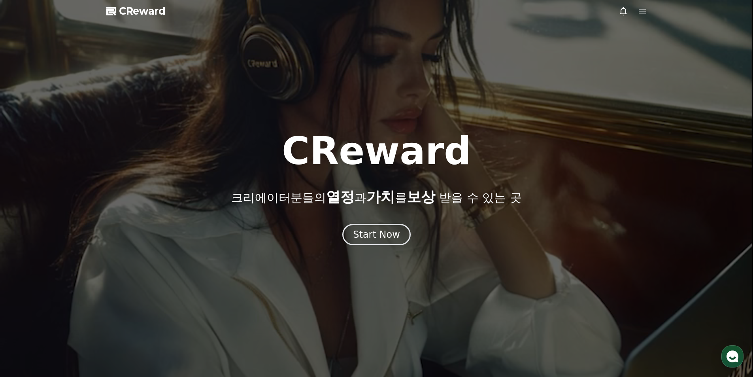 The width and height of the screenshot is (753, 377). I want to click on p: 크리에이터분들의 과 를 받을 수 있는 곳, so click(376, 197).